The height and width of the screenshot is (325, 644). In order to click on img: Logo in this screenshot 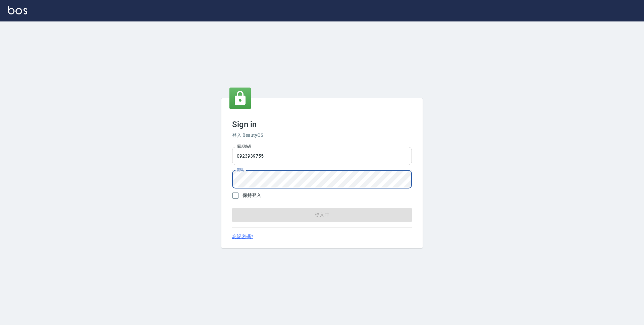, I will do `click(18, 10)`.